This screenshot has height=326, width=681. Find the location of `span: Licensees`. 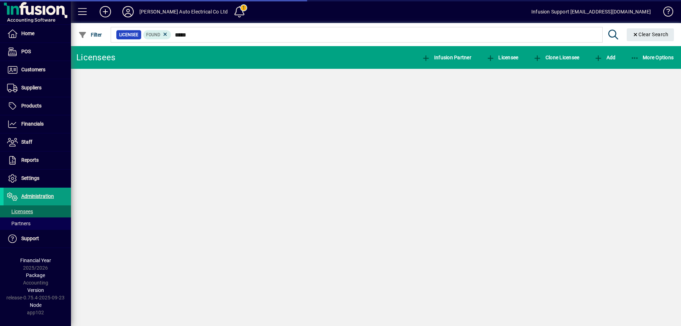

span: Licensees is located at coordinates (20, 211).